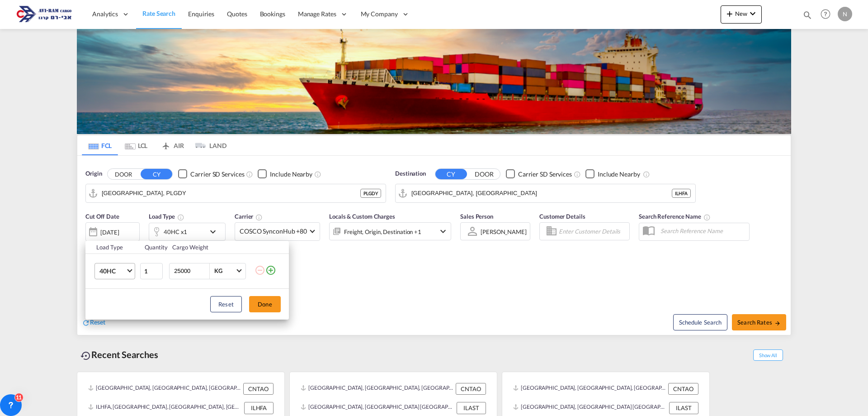 Image resolution: width=868 pixels, height=416 pixels. Describe the element at coordinates (153, 247) in the screenshot. I see `th: Quantity` at that location.